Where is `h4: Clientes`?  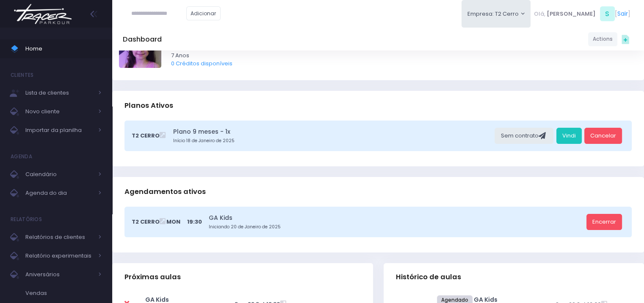
h4: Clientes is located at coordinates (22, 75).